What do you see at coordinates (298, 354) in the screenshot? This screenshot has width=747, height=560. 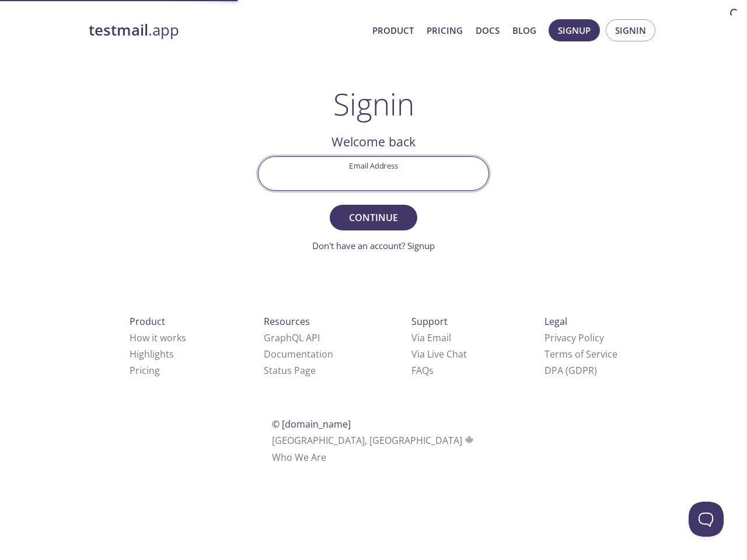 I see `a: Documentation` at bounding box center [298, 354].